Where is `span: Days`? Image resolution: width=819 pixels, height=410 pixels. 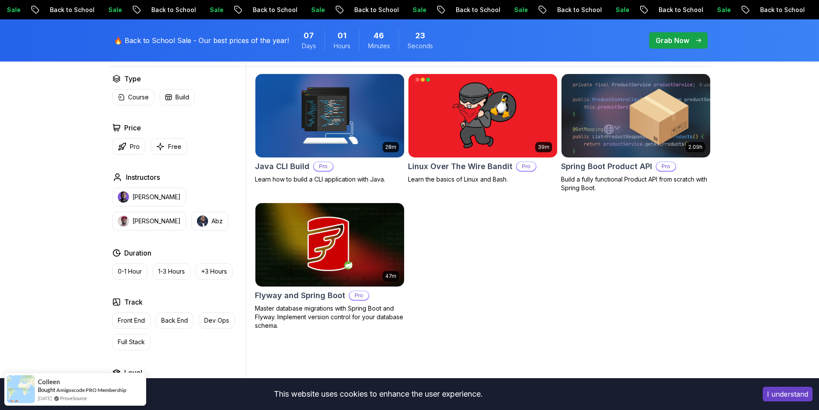 span: Days is located at coordinates (309, 46).